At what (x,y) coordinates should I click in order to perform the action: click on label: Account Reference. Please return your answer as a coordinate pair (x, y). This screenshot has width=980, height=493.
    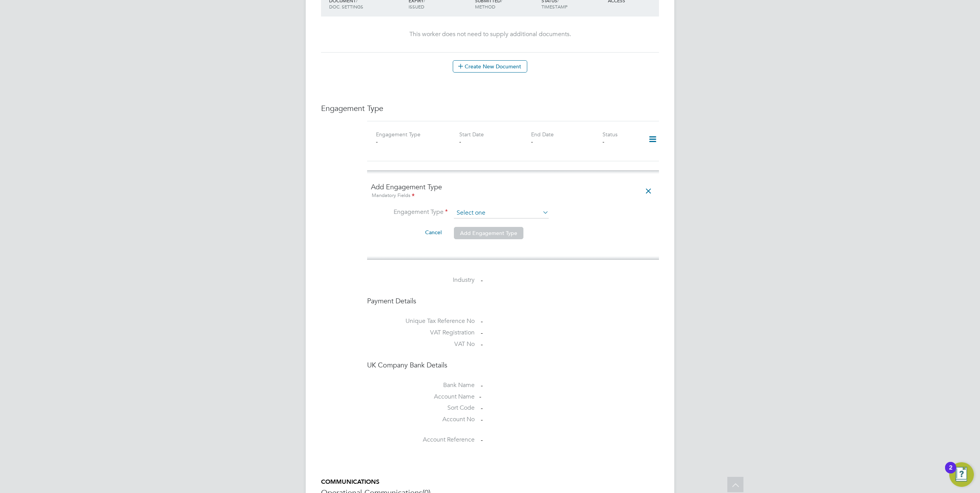
    Looking at the image, I should click on (421, 440).